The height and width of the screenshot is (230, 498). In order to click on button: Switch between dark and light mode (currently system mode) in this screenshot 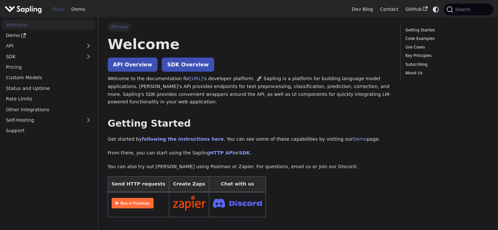, I will do `click(436, 9)`.